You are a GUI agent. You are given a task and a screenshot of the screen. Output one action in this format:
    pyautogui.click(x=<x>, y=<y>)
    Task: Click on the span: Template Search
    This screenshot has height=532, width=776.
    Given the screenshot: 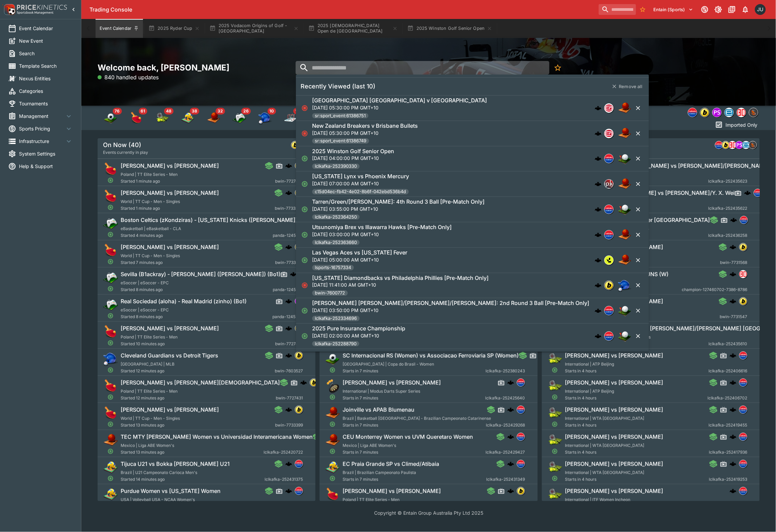 What is the action you would take?
    pyautogui.click(x=45, y=65)
    